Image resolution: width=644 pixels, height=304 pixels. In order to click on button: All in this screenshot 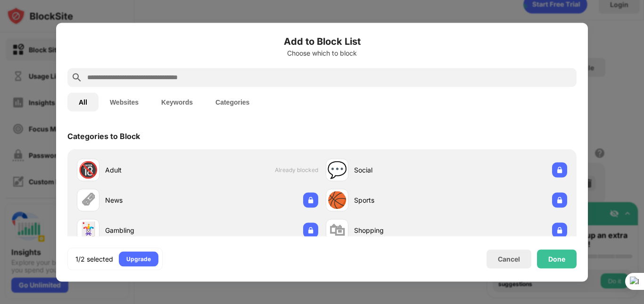, I will do `click(83, 102)`.